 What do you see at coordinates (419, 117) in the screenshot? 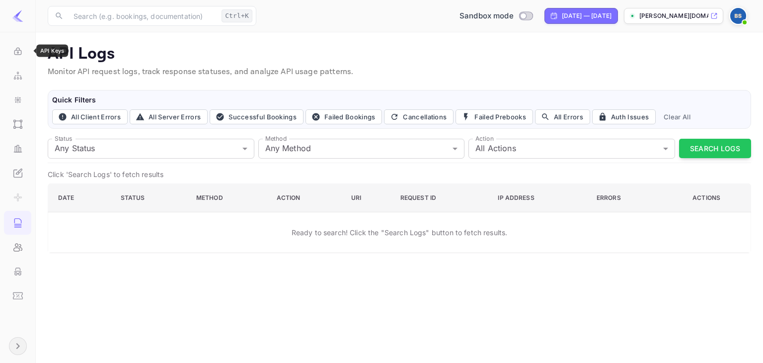
I see `button: Cancellations` at bounding box center [419, 117].